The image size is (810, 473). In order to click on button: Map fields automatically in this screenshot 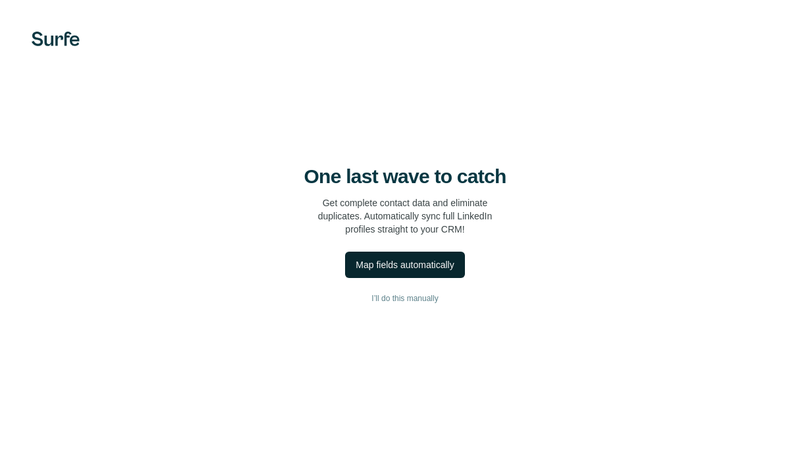, I will do `click(404, 265)`.